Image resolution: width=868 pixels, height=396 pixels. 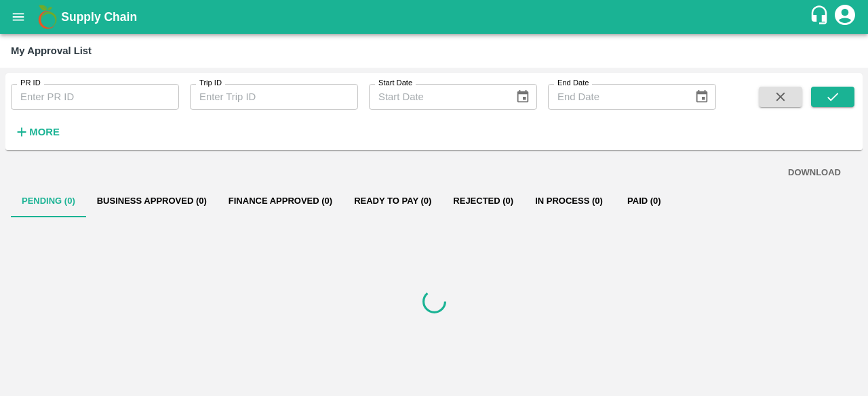 What do you see at coordinates (210, 83) in the screenshot?
I see `label: Trip ID` at bounding box center [210, 83].